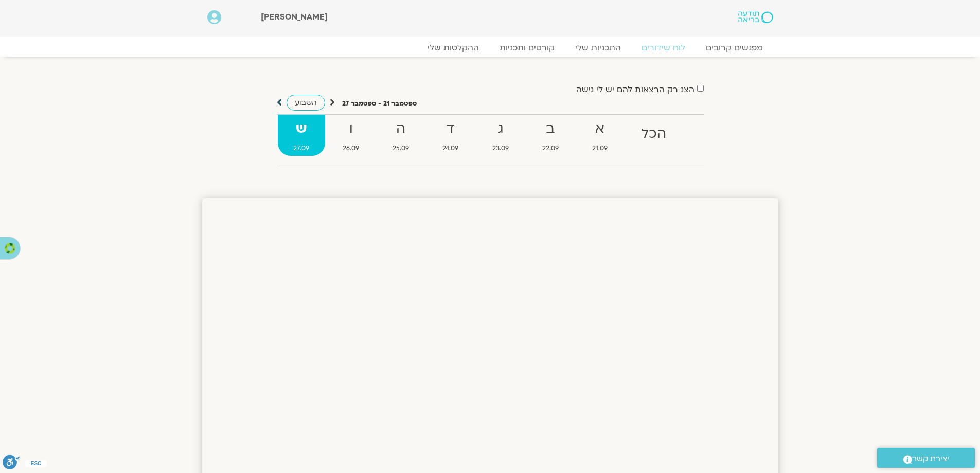 Image resolution: width=980 pixels, height=473 pixels. I want to click on strong: ב, so click(550, 128).